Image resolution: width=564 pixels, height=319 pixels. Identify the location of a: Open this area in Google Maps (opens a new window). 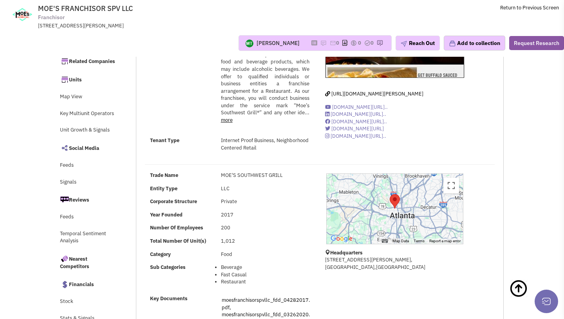
(341, 239).